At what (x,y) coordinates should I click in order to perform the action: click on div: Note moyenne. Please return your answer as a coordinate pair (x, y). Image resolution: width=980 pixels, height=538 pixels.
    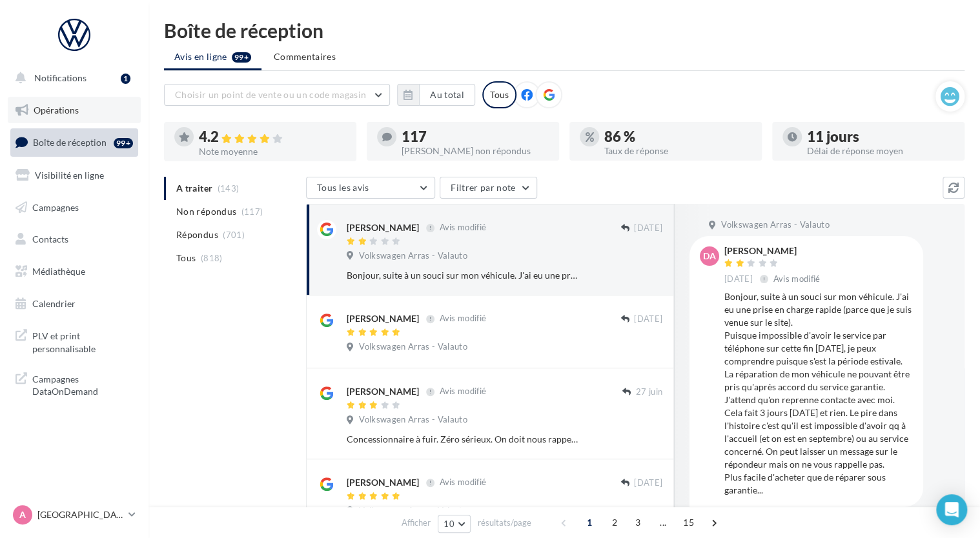
    Looking at the image, I should click on (273, 152).